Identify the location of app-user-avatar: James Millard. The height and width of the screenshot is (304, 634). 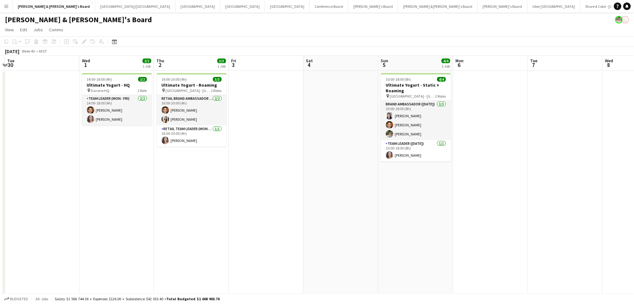
(625, 20).